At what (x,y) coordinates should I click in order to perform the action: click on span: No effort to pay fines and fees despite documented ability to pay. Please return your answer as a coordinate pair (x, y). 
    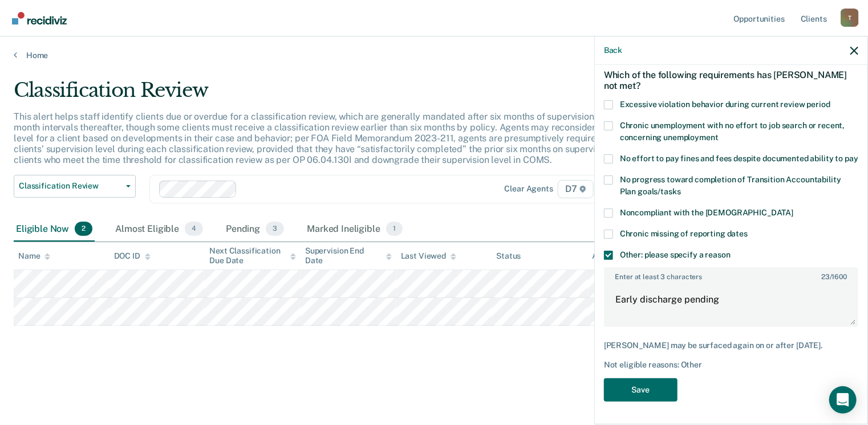
    Looking at the image, I should click on (739, 159).